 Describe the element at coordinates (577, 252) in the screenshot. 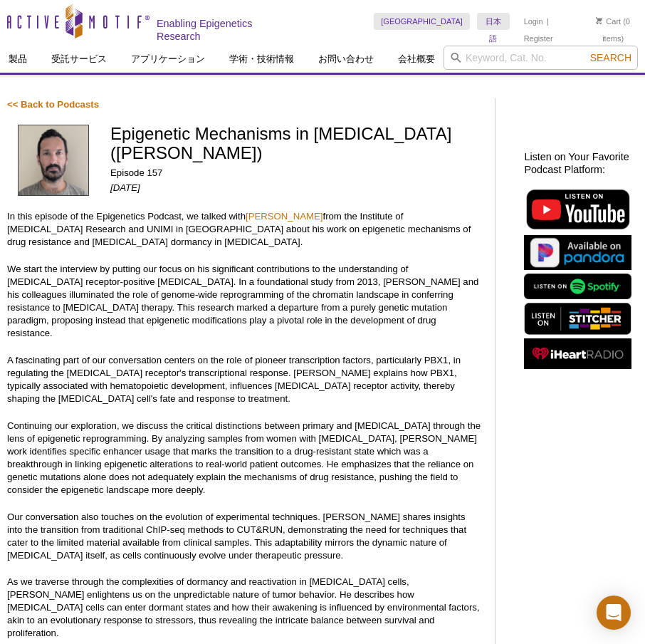

I see `img: Listen on Pandora` at that location.